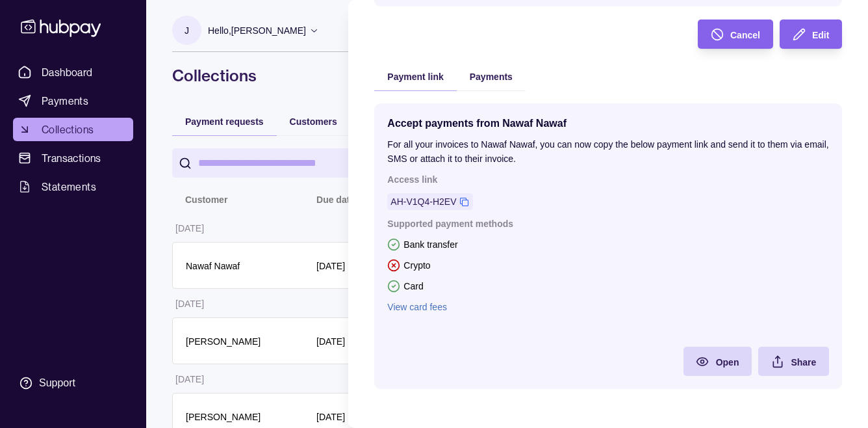 The image size is (868, 428). Describe the element at coordinates (793, 361) in the screenshot. I see `button: Share` at that location.